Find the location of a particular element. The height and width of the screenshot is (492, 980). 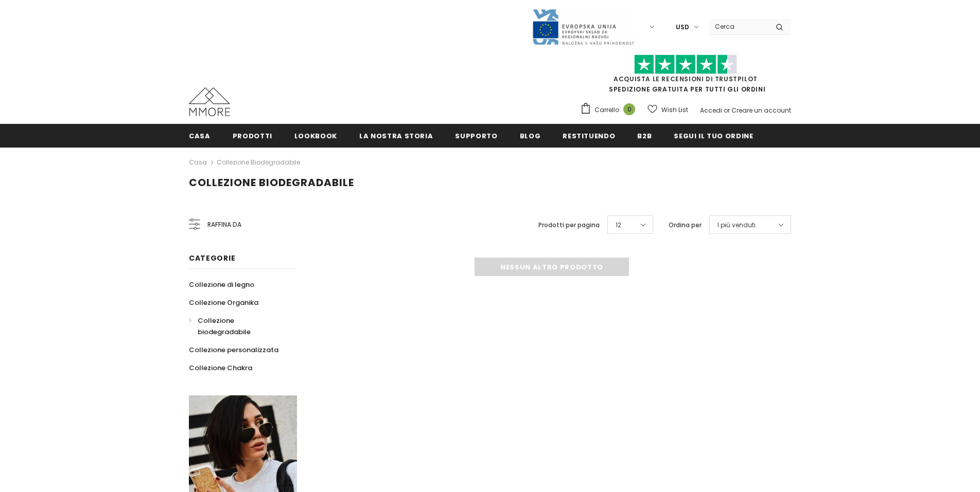

span: or is located at coordinates (727, 110).